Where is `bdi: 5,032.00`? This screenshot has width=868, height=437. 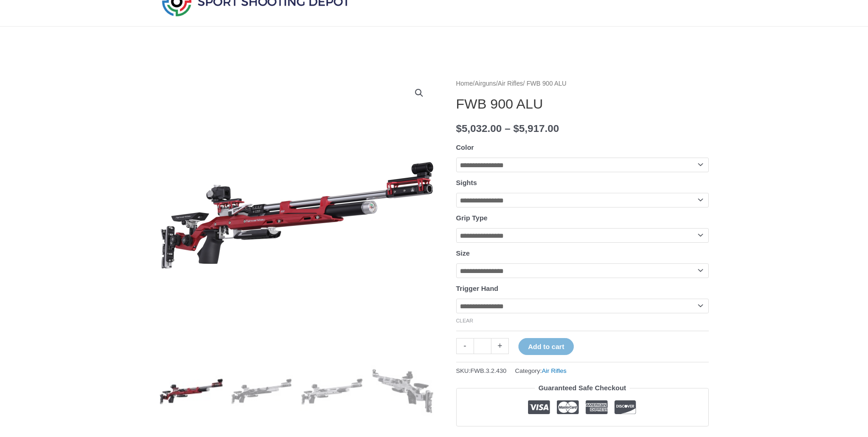
bdi: 5,032.00 is located at coordinates (479, 128).